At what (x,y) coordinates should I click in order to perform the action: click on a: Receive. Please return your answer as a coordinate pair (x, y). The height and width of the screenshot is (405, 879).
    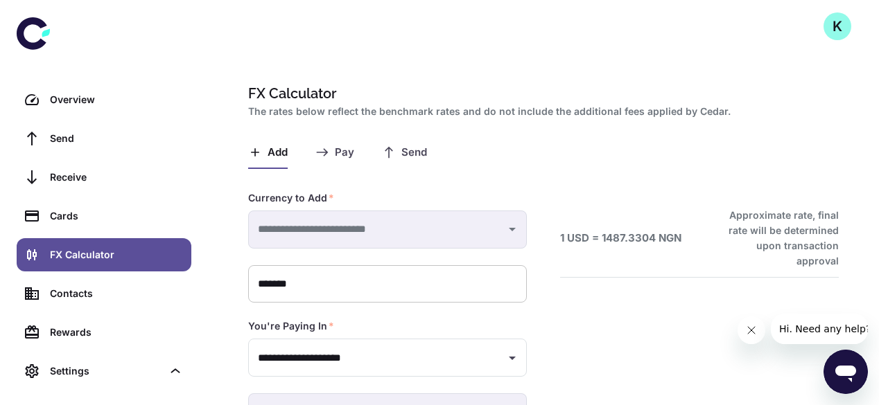
    Looking at the image, I should click on (104, 177).